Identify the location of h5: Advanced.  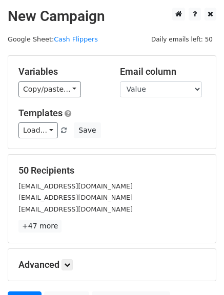
(112, 265).